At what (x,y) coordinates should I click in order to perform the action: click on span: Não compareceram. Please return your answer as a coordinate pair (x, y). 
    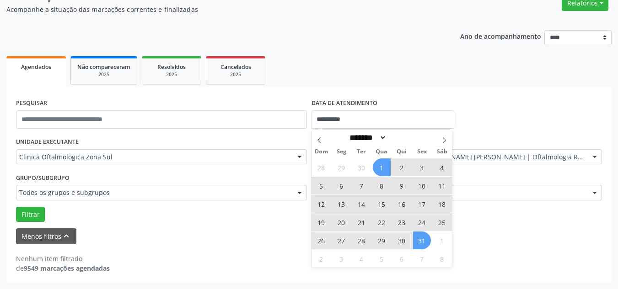
    Looking at the image, I should click on (104, 67).